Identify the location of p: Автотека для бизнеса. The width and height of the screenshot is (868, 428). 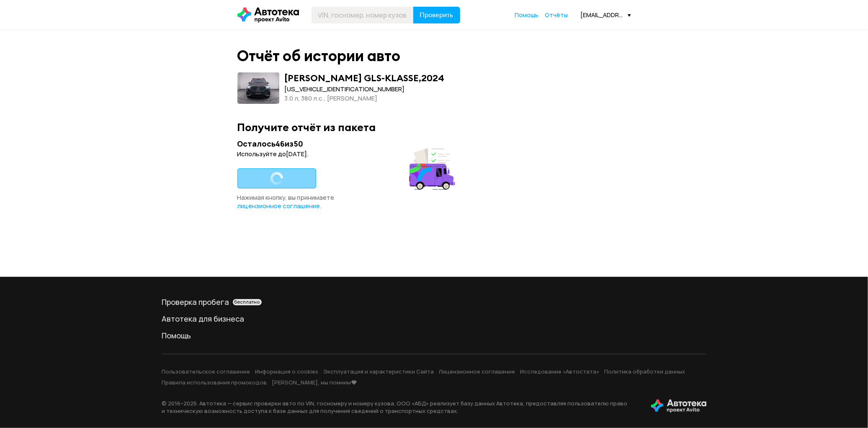
(434, 319).